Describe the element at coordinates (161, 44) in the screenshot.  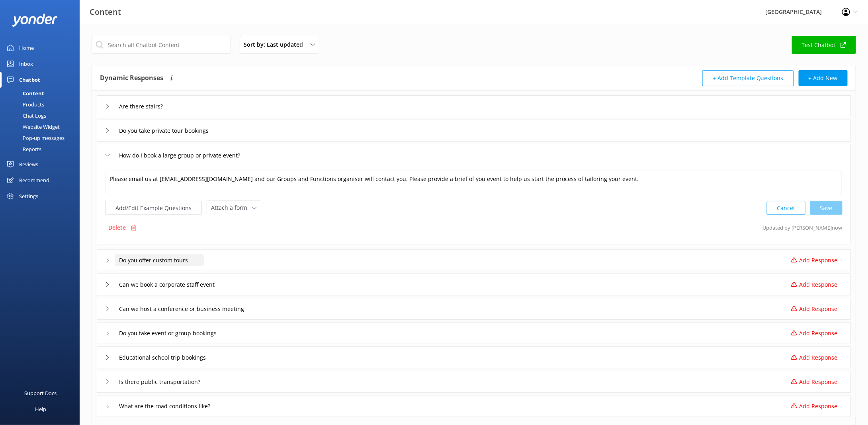
I see `input: Search all Chatbot Content` at that location.